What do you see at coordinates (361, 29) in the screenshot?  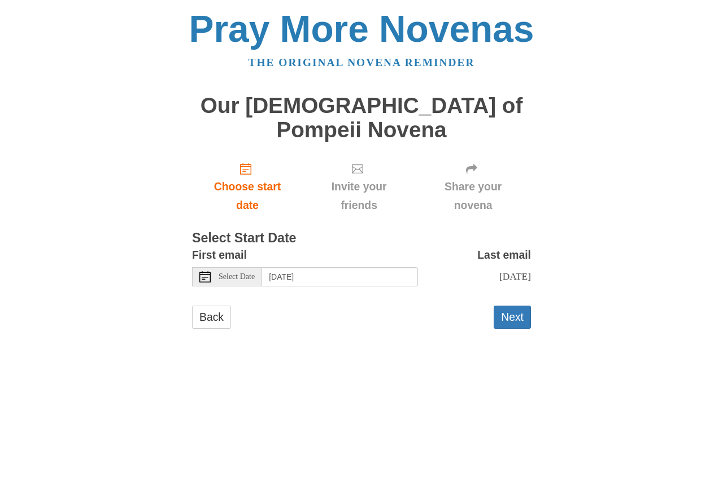 I see `a: Pray More Novenas` at bounding box center [361, 29].